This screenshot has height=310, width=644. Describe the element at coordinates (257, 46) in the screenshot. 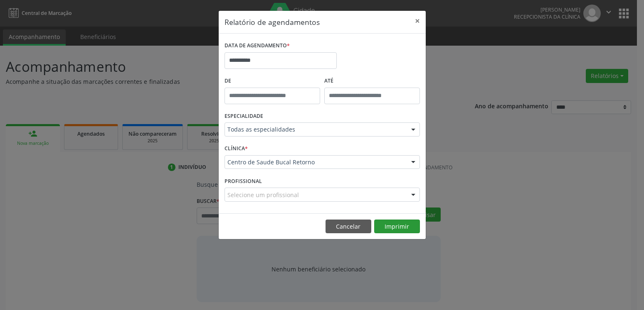

I see `label: DATA DE AGENDAMENTO` at that location.